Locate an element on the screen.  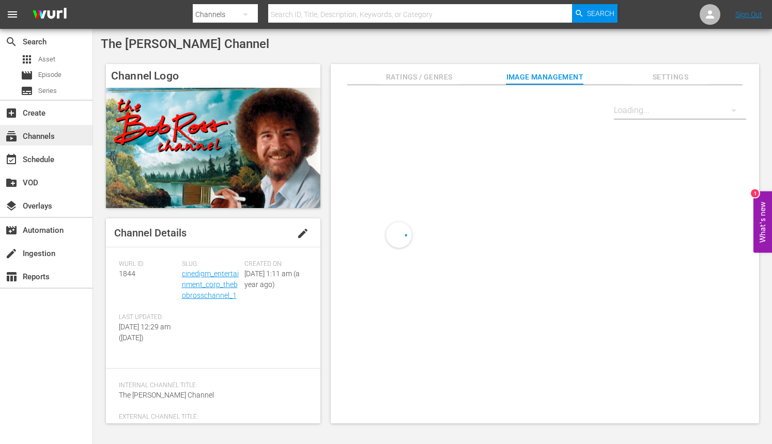
span: Created On: is located at coordinates (273, 265).